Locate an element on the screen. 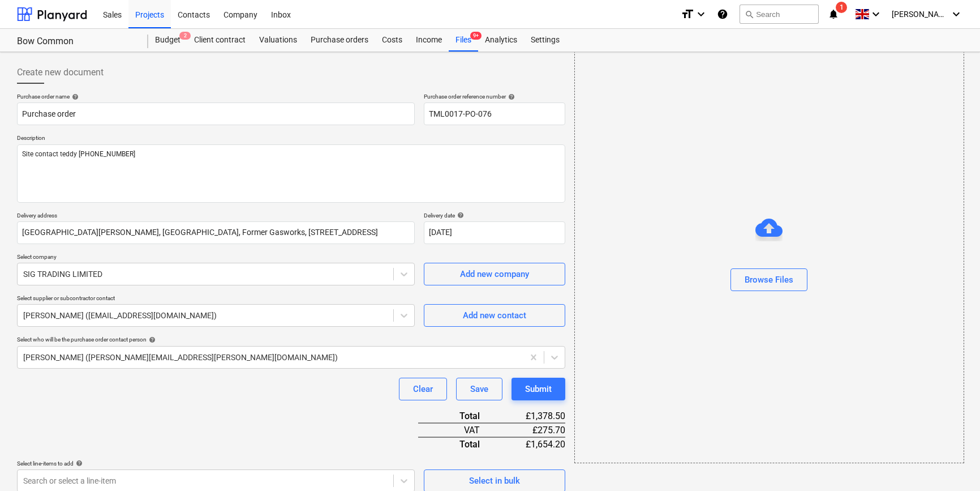 This screenshot has height=491, width=980. div: £1,378.50 is located at coordinates (532, 416).